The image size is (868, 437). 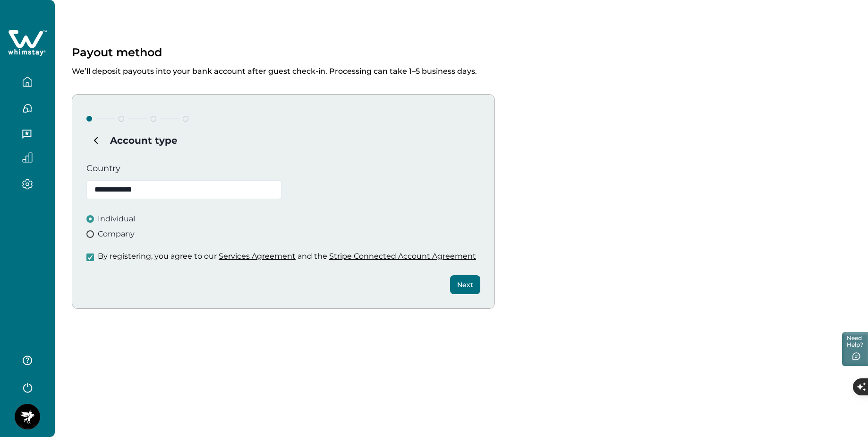 I want to click on a: Services Agreement, so click(x=257, y=255).